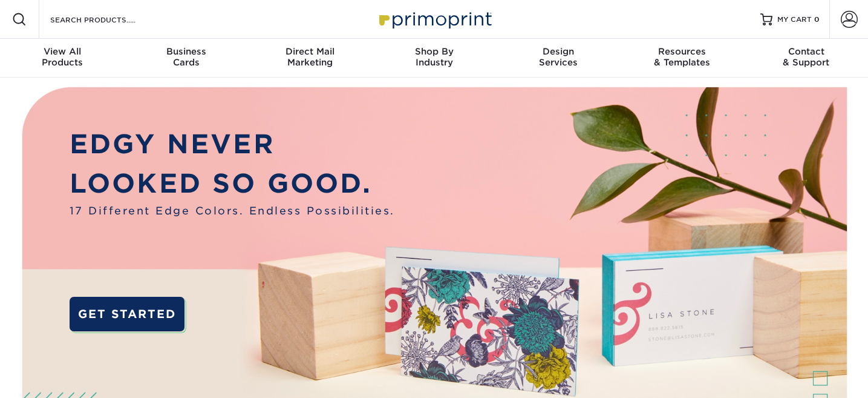 This screenshot has width=868, height=398. Describe the element at coordinates (232, 184) in the screenshot. I see `p: LOOKED SO GOOD.` at that location.